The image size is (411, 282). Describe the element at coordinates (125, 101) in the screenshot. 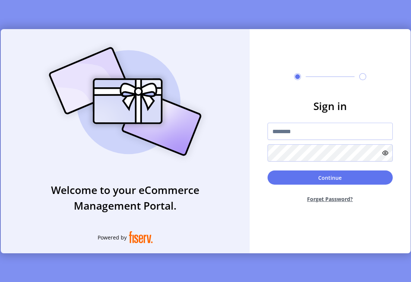

I see `img: card_Illustration.svg` at that location.